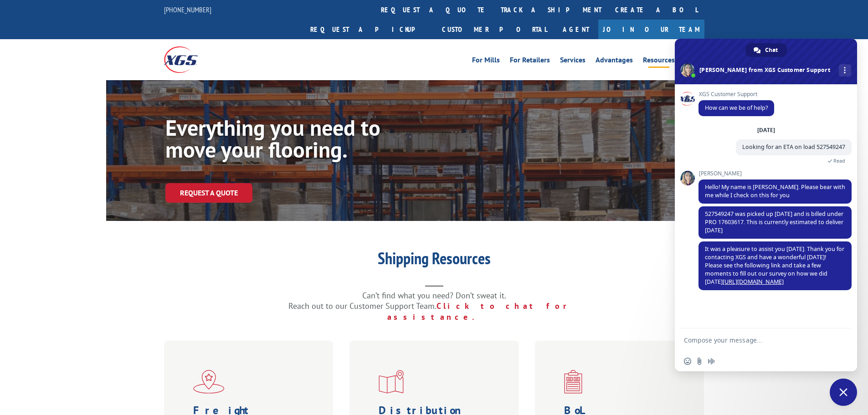  I want to click on a: Services, so click(573, 61).